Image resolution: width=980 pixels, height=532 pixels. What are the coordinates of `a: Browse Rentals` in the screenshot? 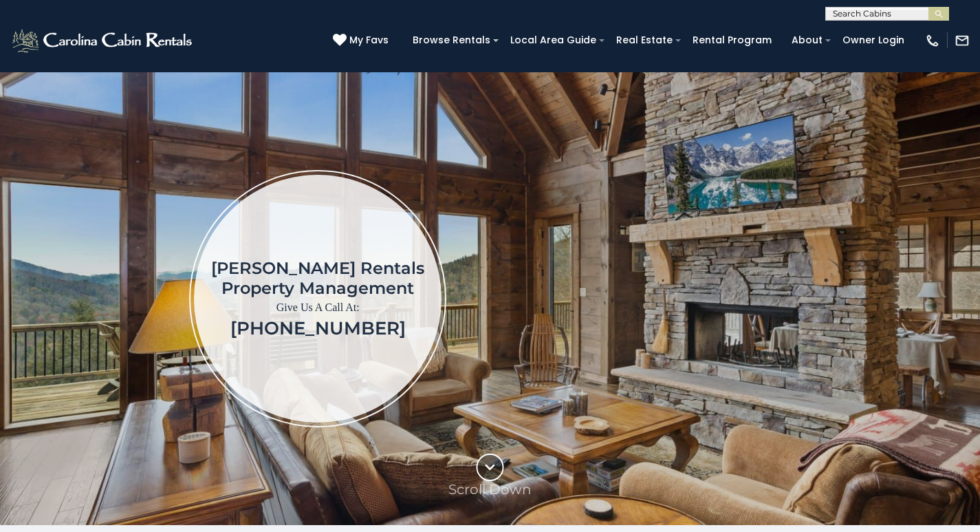 It's located at (451, 40).